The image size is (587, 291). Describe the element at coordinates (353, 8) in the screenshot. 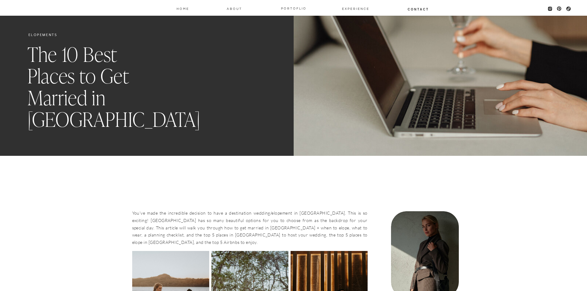

I see `a: EXPERIENCE` at that location.